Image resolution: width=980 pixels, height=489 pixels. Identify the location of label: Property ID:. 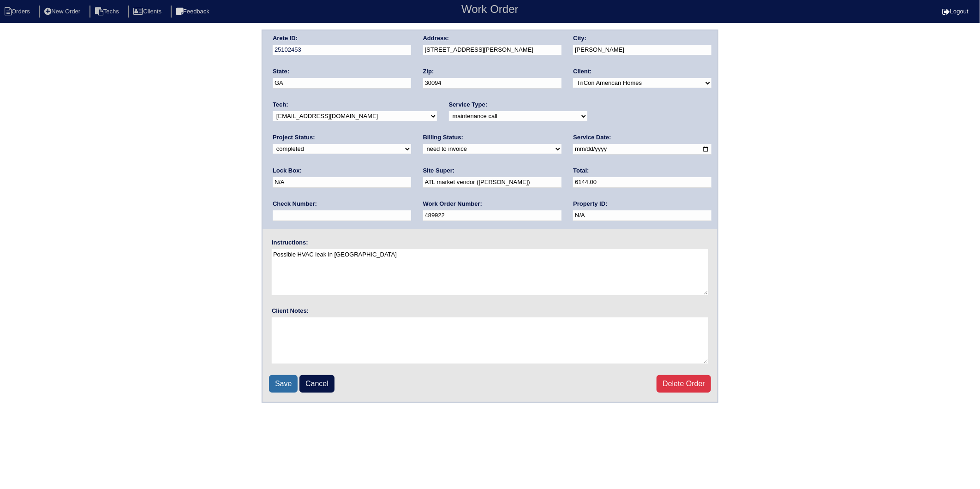
(590, 204).